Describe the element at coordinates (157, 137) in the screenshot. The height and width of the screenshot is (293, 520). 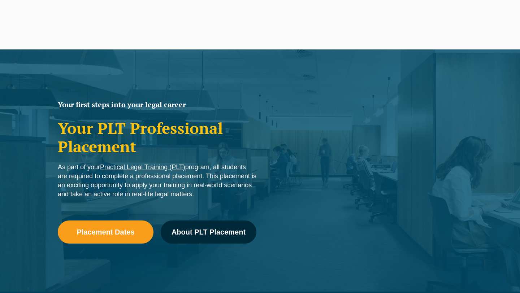
I see `h1: Your PLT Professional Placement` at that location.